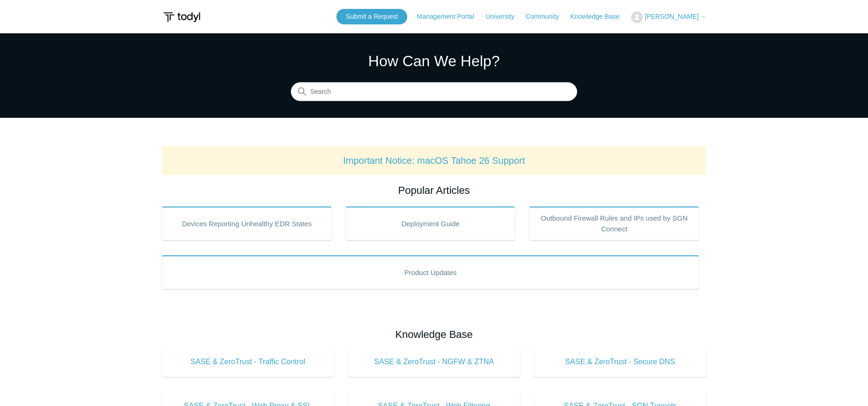  I want to click on a: Community, so click(547, 16).